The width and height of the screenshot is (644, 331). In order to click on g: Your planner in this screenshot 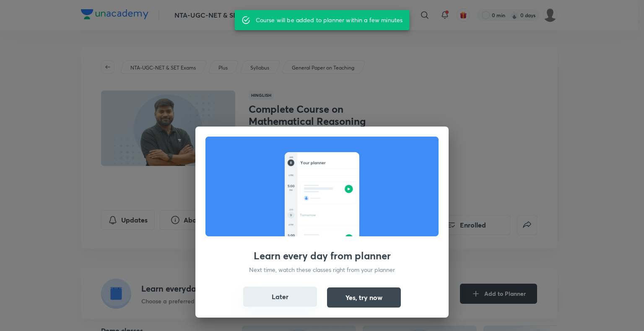, I will do `click(313, 163)`.